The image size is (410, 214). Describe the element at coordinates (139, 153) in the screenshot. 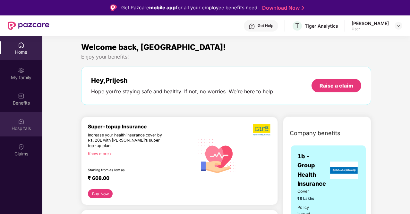

I see `div: Know more` at that location.